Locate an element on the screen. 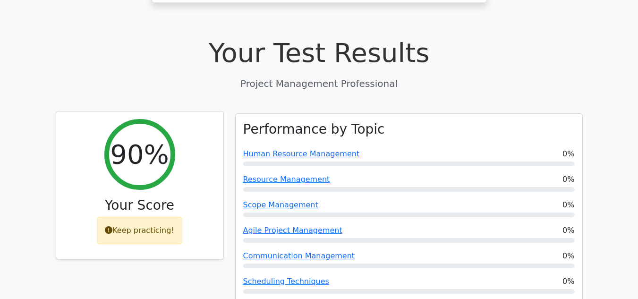 The width and height of the screenshot is (638, 299). a: Scheduling Techniques is located at coordinates (286, 281).